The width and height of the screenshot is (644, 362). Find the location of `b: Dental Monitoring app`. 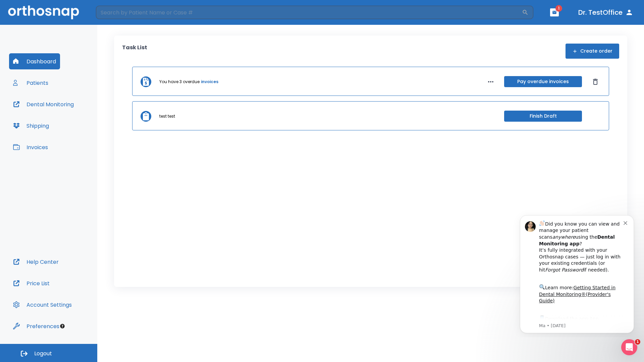

b: Dental Monitoring app is located at coordinates (67, 31).